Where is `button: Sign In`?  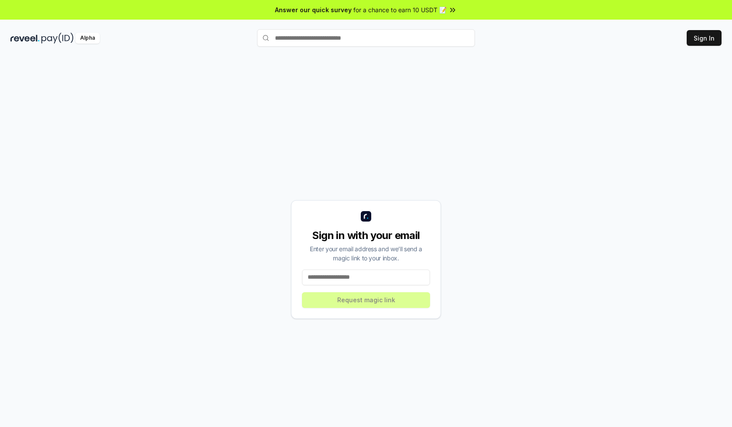
button: Sign In is located at coordinates (704, 38).